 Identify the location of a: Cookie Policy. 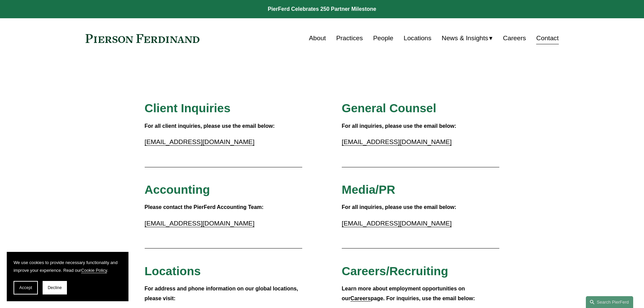
(94, 270).